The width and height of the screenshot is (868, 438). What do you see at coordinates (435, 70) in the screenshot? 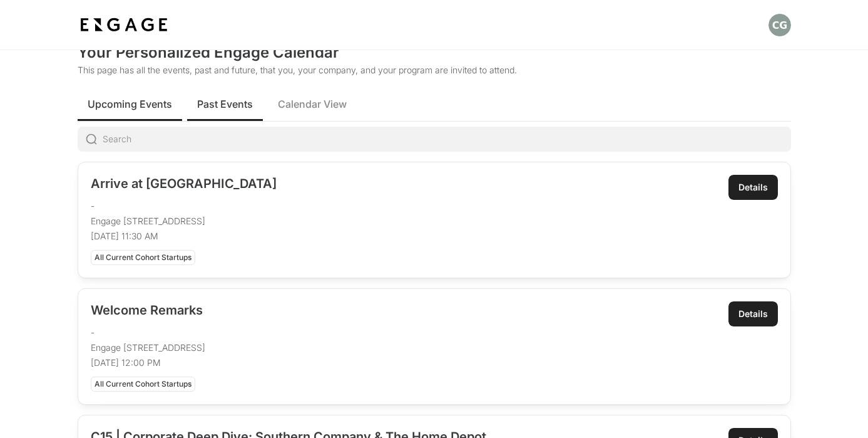
I see `p: This page has all the events, past and future, that you, your company, and your program are invit...` at bounding box center [435, 70].